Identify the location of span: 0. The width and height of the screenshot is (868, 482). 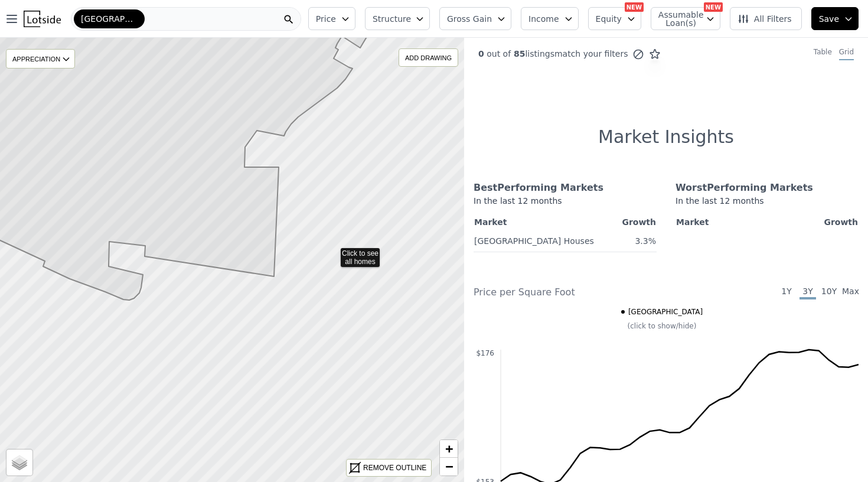
(481, 53).